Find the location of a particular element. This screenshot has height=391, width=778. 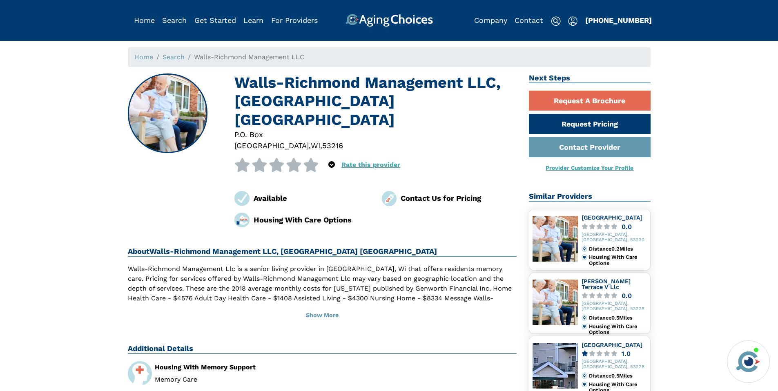

div: Available is located at coordinates (312, 198).